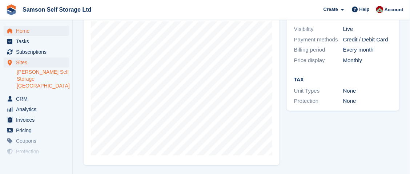 This screenshot has width=410, height=174. What do you see at coordinates (318, 40) in the screenshot?
I see `div: Payment methods` at bounding box center [318, 40].